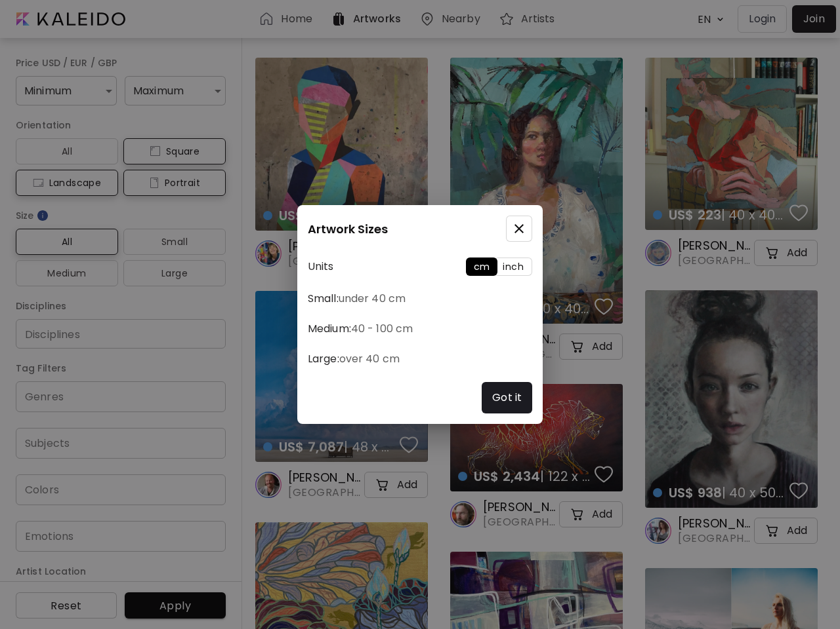 This screenshot has width=840, height=629. I want to click on span: inch, so click(513, 267).